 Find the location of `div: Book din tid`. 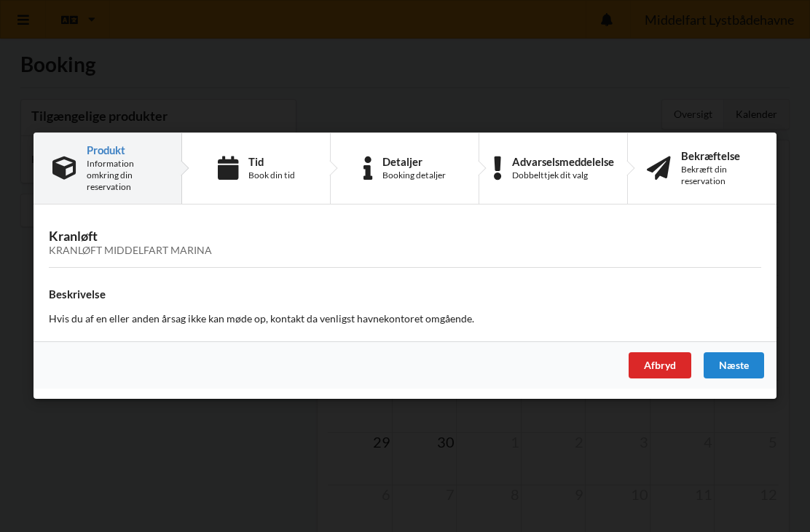

div: Book din tid is located at coordinates (272, 175).